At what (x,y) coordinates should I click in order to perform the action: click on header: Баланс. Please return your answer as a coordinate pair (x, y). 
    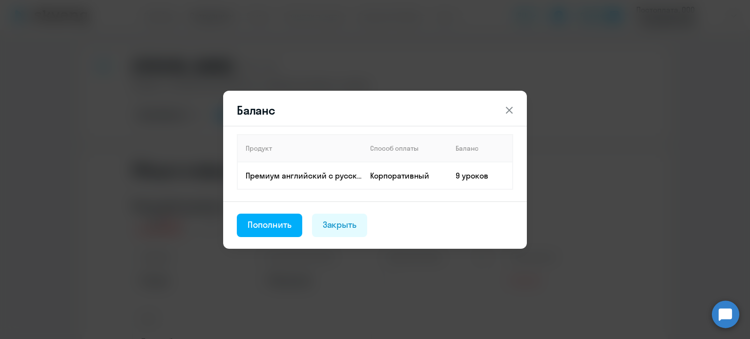
    Looking at the image, I should click on (375, 110).